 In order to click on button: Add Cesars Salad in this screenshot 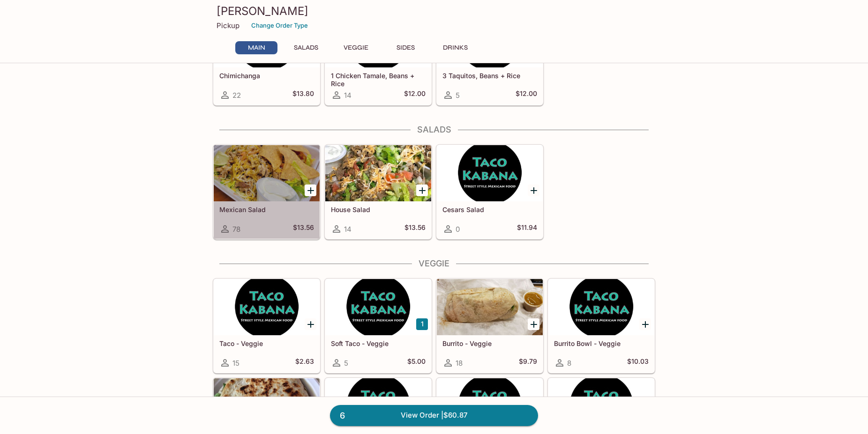, I will do `click(534, 190)`.